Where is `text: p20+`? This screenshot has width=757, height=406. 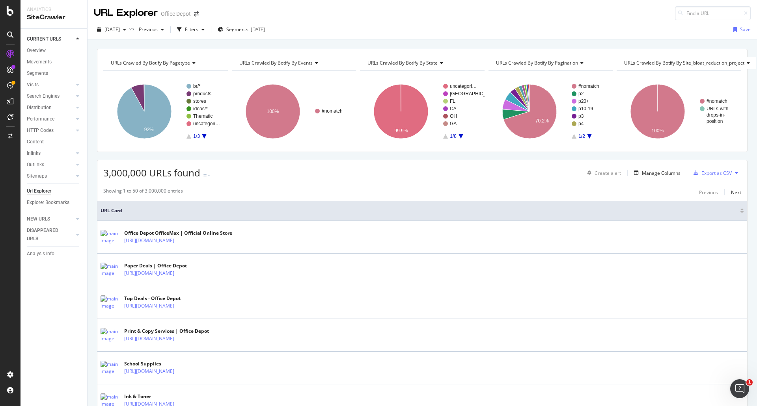
text: p20+ is located at coordinates (583, 101).